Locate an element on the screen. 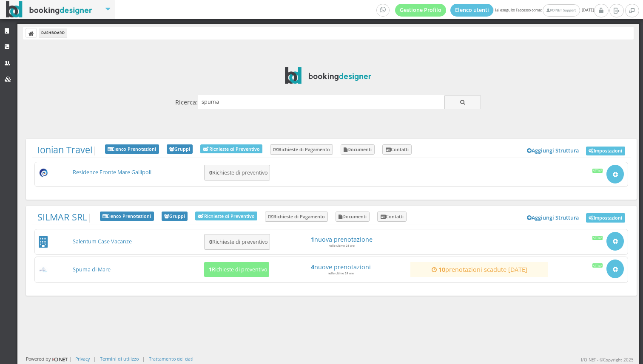 This screenshot has height=364, width=643. button: 1Richieste di preventivo is located at coordinates (237, 269).